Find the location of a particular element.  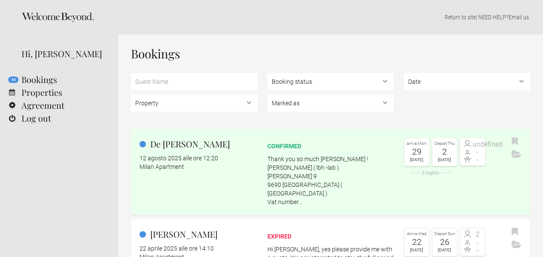

p: | NEED HELP? . is located at coordinates (330, 17).